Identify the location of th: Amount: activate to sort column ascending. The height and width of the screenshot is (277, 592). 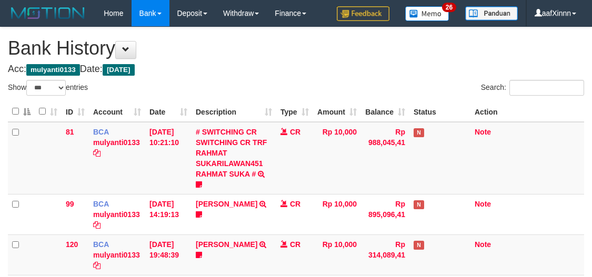
(337, 112).